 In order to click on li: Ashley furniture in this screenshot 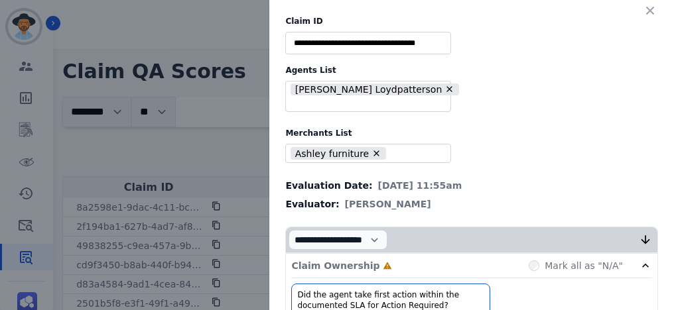, I will do `click(338, 153)`.